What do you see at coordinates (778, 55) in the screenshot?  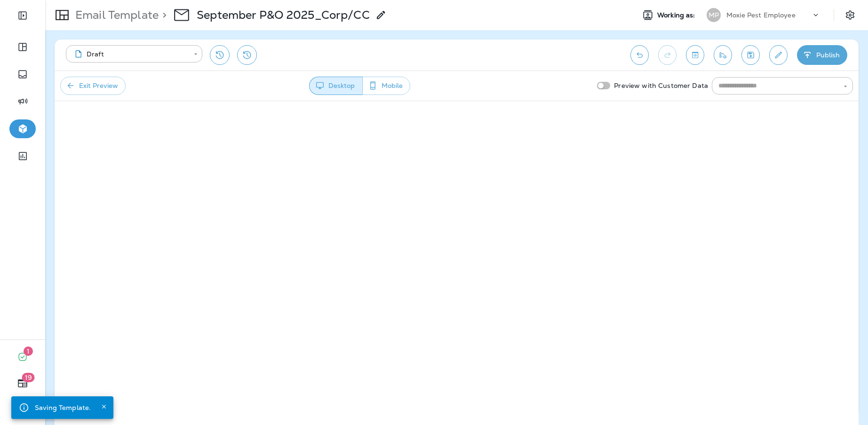 I see `button: Edit details` at bounding box center [778, 55].